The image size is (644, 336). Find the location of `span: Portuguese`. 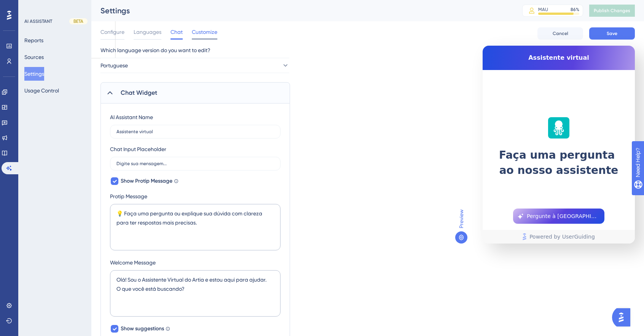

span: Portuguese is located at coordinates (114, 65).